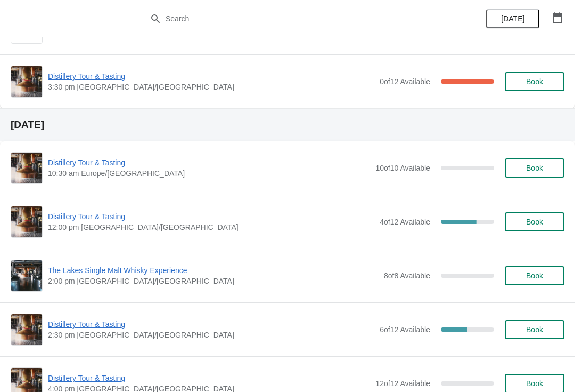 The image size is (575, 392). Describe the element at coordinates (402, 168) in the screenshot. I see `span: 10 of 10 Available` at that location.